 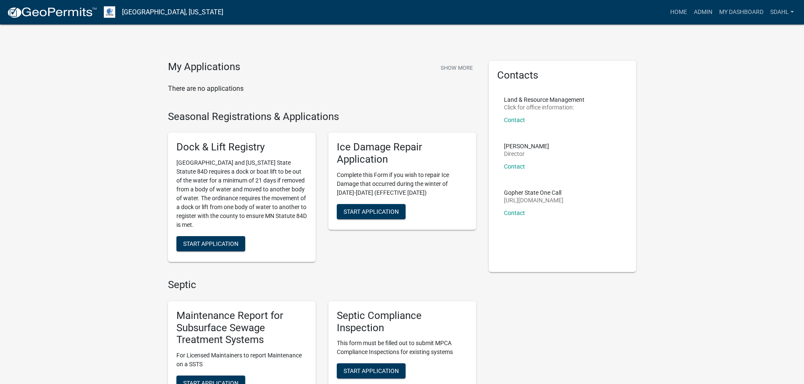 I want to click on p: Click for office information:, so click(x=544, y=107).